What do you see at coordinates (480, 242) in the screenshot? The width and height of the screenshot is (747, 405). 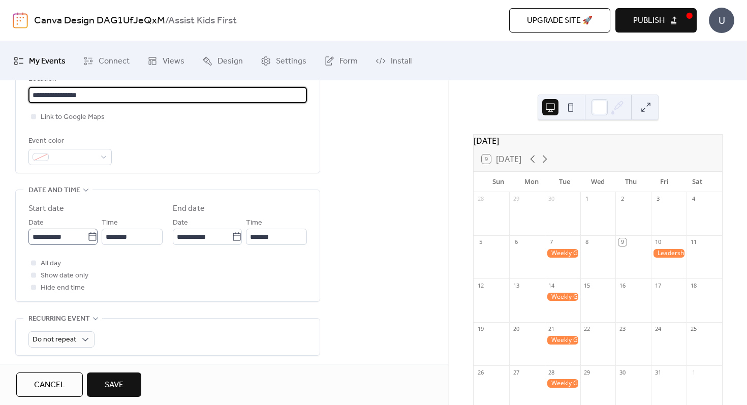 I see `div: 5` at bounding box center [480, 242].